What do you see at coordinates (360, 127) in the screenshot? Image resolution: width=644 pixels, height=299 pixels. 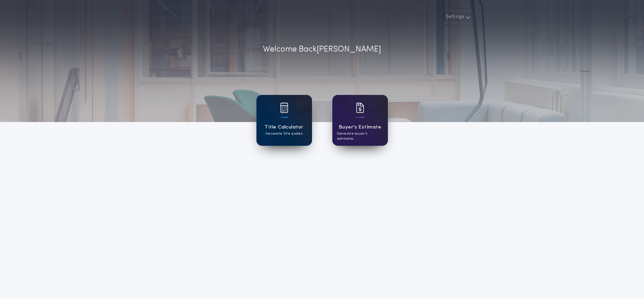 I see `h1: Buyer's Estimate` at bounding box center [360, 127].